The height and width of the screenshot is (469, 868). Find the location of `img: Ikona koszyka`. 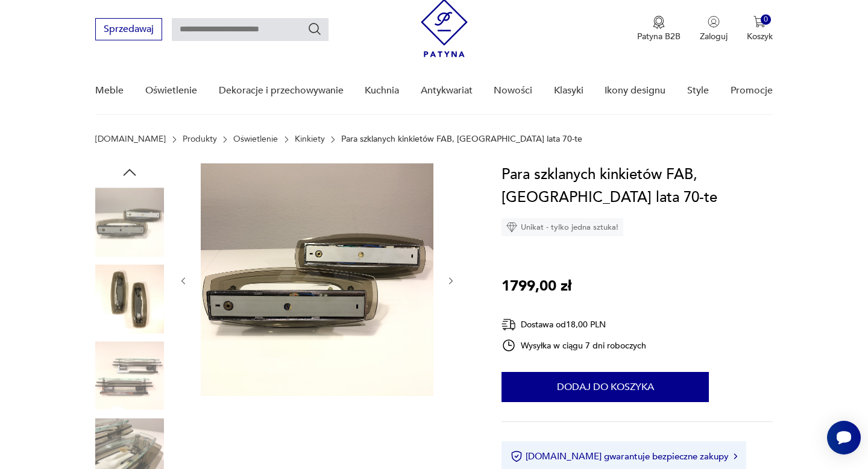

img: Ikona koszyka is located at coordinates (759, 21).